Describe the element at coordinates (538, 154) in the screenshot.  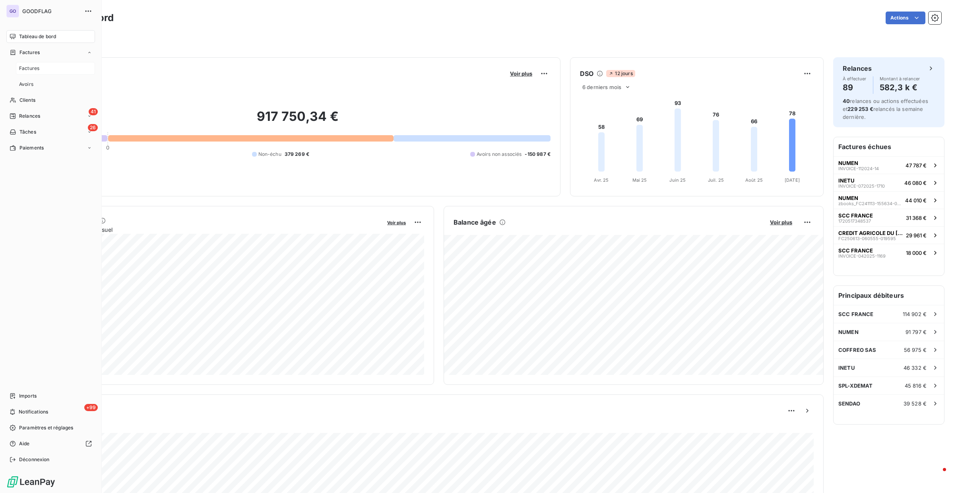
I see `span: -150 987 €` at that location.